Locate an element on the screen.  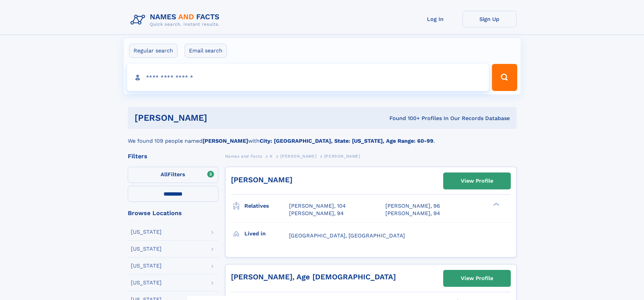
h3: Relatives is located at coordinates (267, 206).